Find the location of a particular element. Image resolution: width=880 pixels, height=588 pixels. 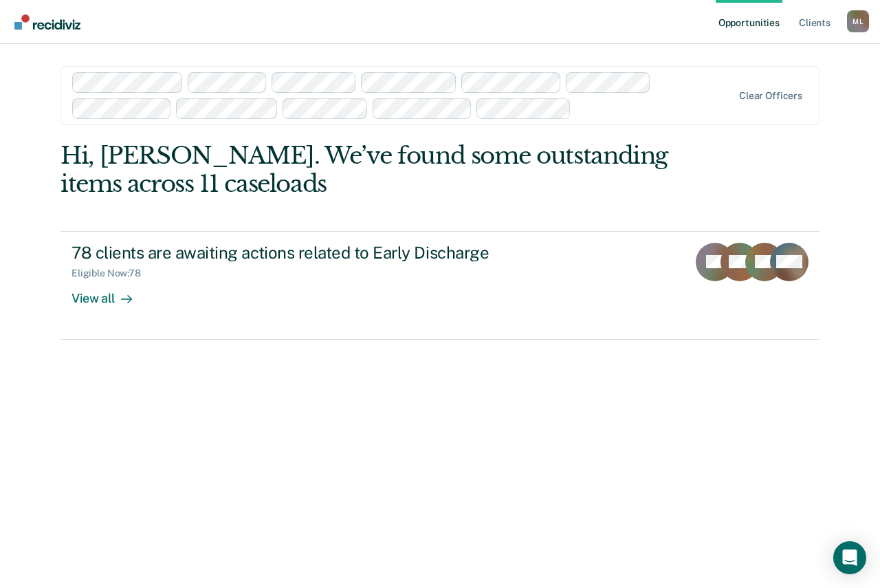

a: 78 clients are awaiting actions related to Early DischargeEligible Now:78View all is located at coordinates (440, 285).